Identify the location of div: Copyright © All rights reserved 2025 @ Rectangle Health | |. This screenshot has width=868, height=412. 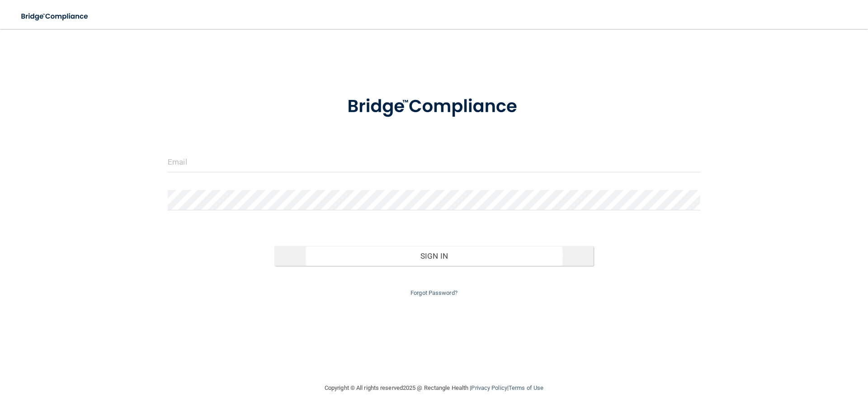
(434, 388).